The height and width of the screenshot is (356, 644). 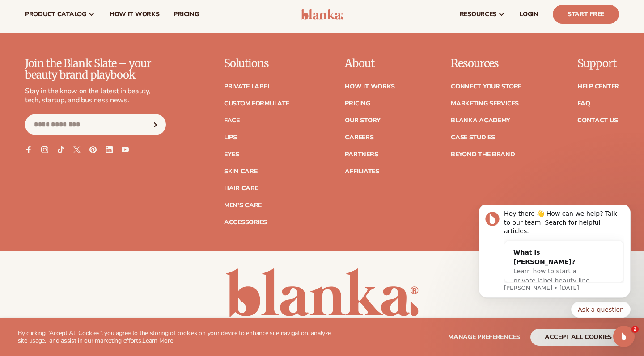 I want to click on a: How It Works, so click(x=370, y=86).